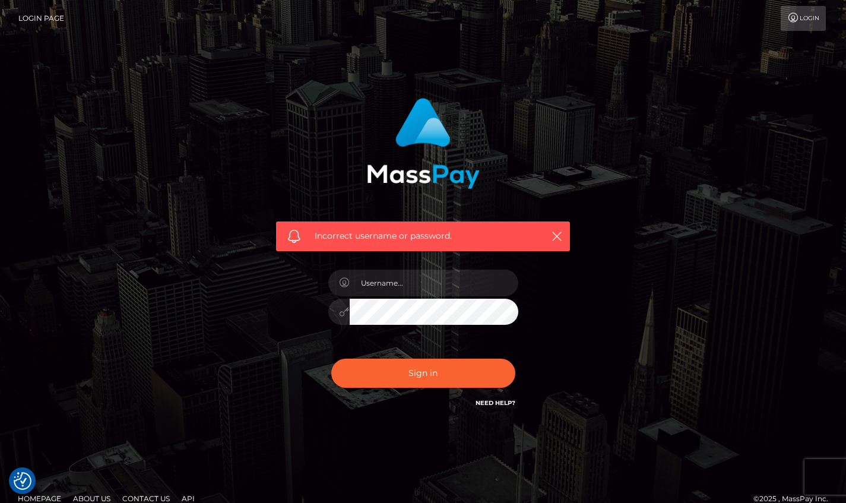 This screenshot has height=503, width=846. Describe the element at coordinates (434, 283) in the screenshot. I see `input: Username...` at that location.